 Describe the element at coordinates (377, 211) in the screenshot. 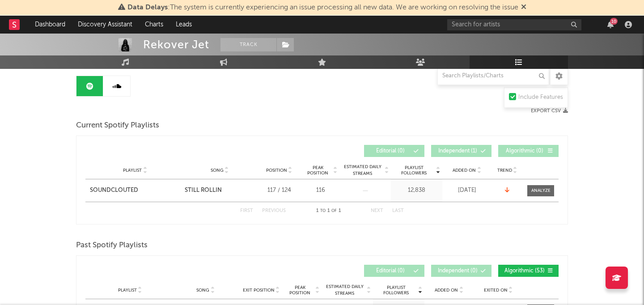

I see `button: Next` at that location.